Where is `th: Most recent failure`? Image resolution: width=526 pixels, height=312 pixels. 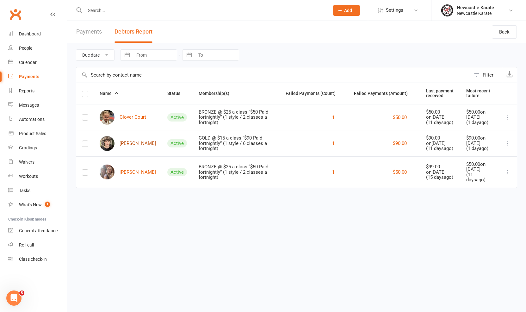 th: Most recent failure is located at coordinates (479, 93).